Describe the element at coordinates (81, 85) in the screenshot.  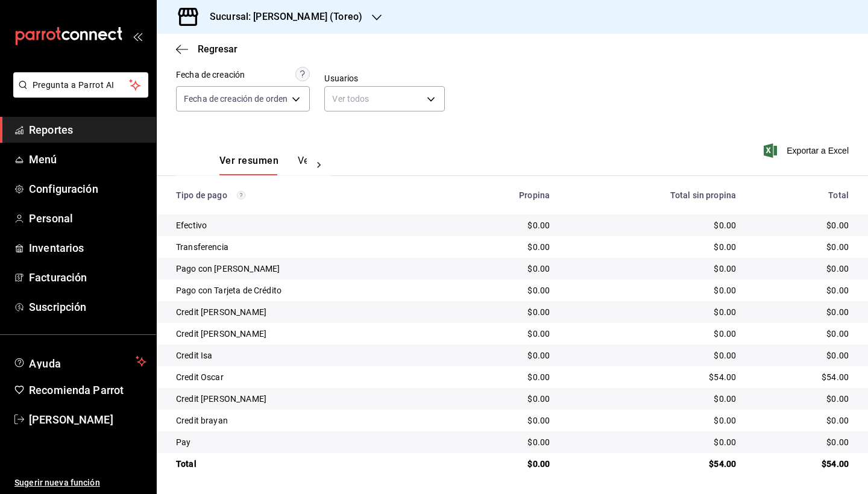
I see `button: Pregunta a Parrot AI` at that location.